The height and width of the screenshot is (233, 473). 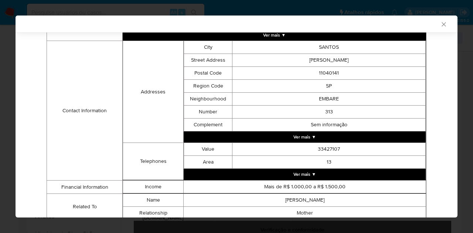 What do you see at coordinates (208, 47) in the screenshot?
I see `td: City` at bounding box center [208, 47].